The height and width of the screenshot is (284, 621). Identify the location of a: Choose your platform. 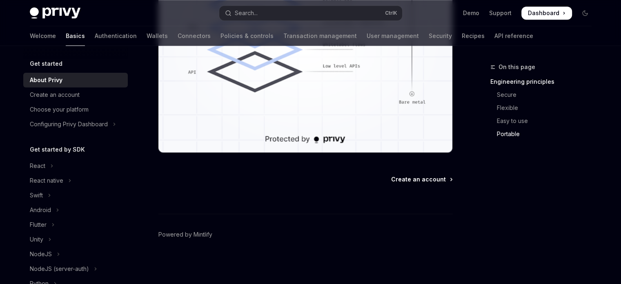
(75, 109).